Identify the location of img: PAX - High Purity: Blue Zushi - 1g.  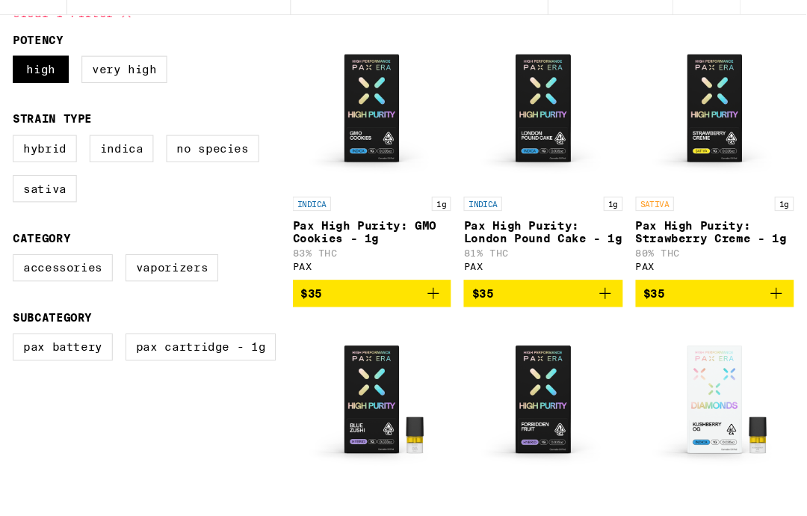
(348, 407).